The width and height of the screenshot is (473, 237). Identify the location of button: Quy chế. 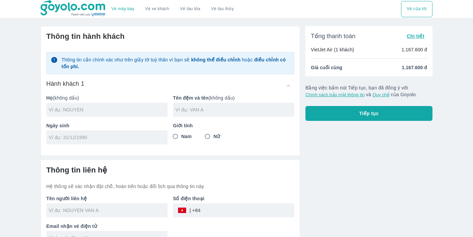
(381, 95).